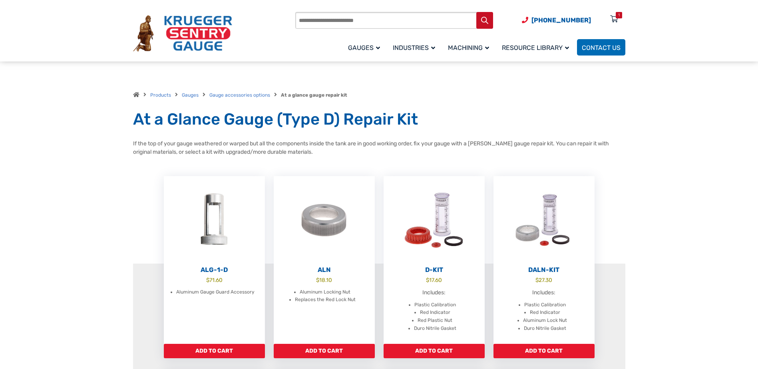  I want to click on img: ALN, so click(324, 220).